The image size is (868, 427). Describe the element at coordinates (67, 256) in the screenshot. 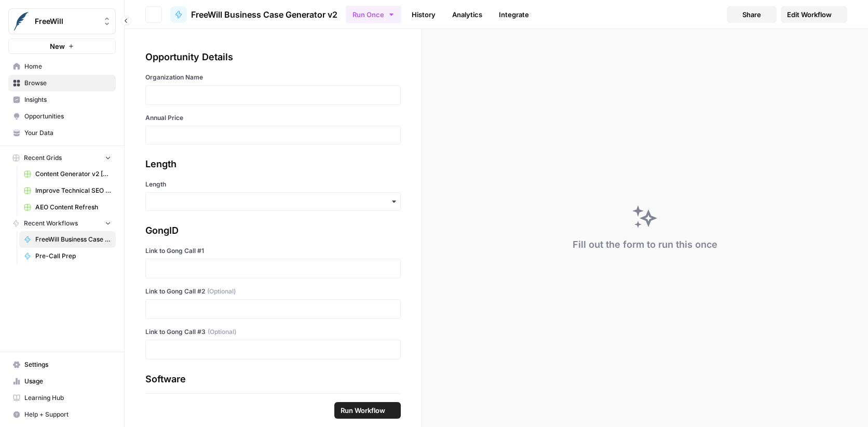

I see `a: Pre-Call Prep` at that location.